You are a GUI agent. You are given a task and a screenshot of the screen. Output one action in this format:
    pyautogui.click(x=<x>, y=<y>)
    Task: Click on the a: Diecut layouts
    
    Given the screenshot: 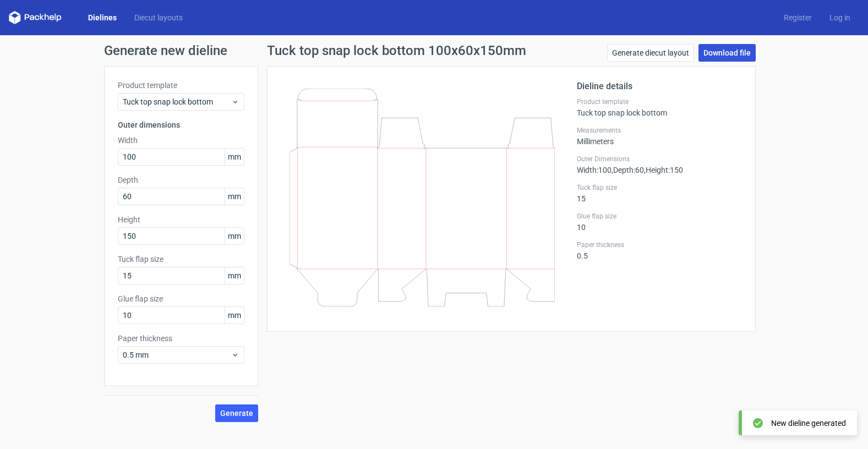 What is the action you would take?
    pyautogui.click(x=159, y=17)
    